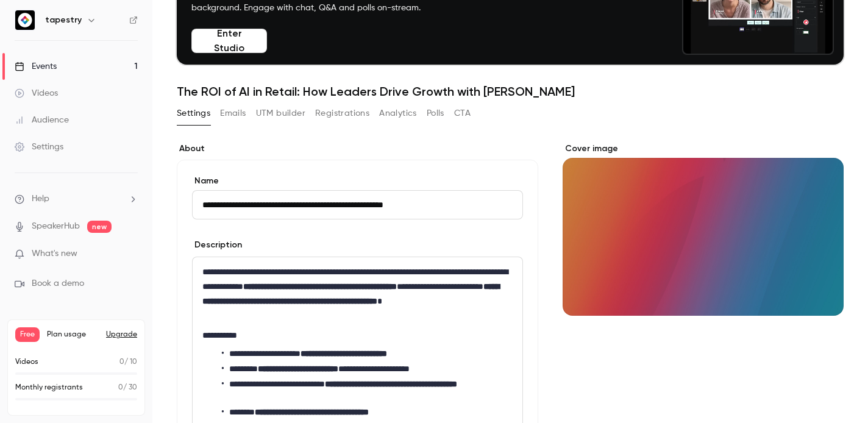 This screenshot has height=423, width=868. Describe the element at coordinates (193, 114) in the screenshot. I see `button: Settings` at that location.